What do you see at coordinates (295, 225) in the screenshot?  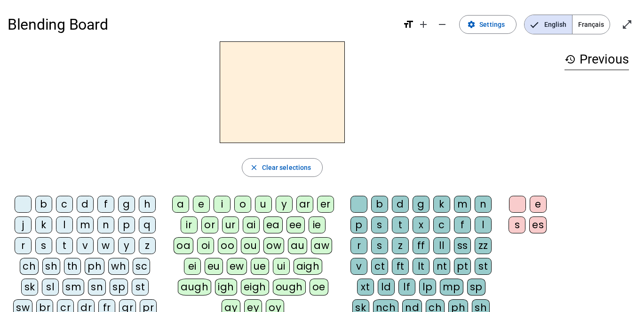 I see `div: ee` at bounding box center [295, 225].